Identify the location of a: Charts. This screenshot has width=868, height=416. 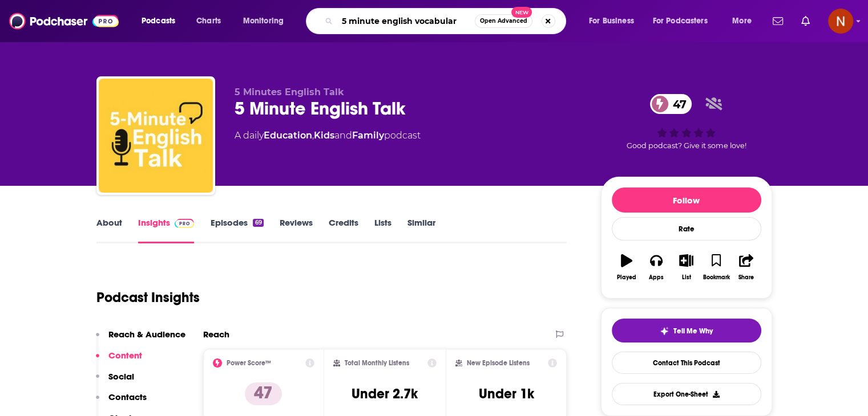
(208, 21).